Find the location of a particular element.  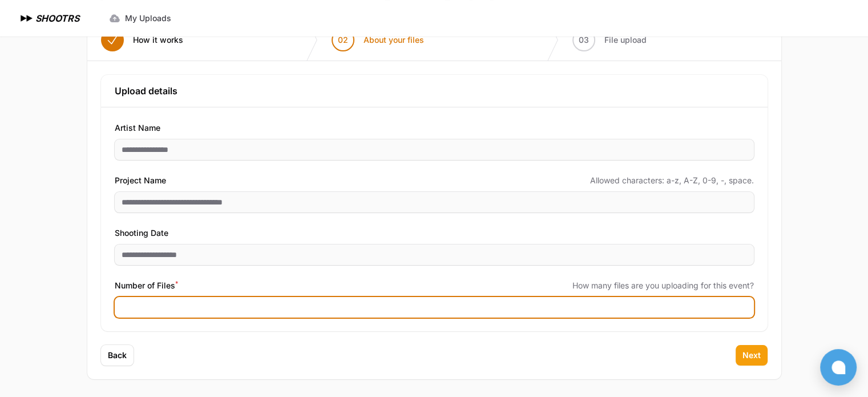

button: Open chat window is located at coordinates (838, 367).